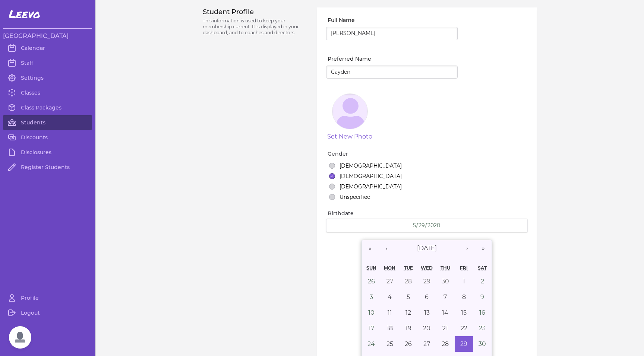 This screenshot has height=356, width=644. What do you see at coordinates (47, 93) in the screenshot?
I see `a: Classes` at bounding box center [47, 93].